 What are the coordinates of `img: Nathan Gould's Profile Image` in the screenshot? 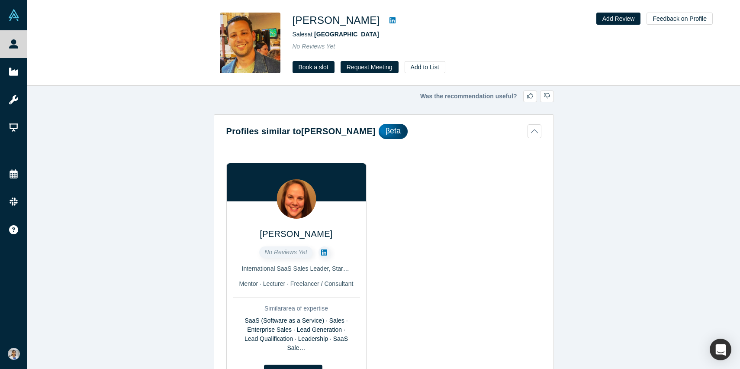 It's located at (250, 43).